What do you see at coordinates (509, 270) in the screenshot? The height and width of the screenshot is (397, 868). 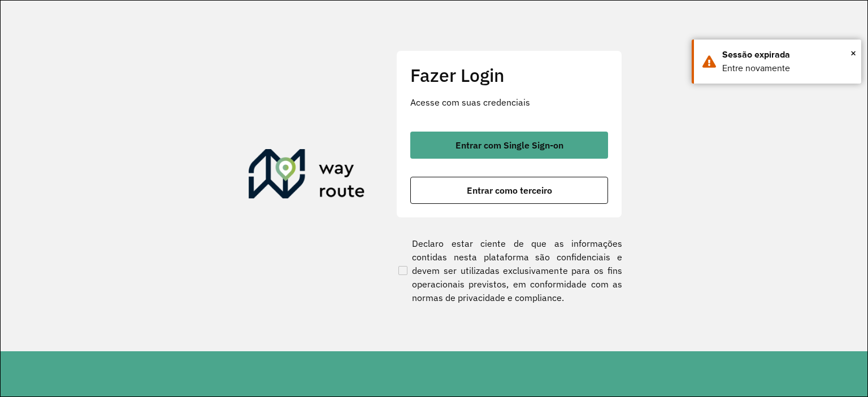 I see `label: Declaro estar ciente de que as informações contidas nesta plataforma são confidenciais e devem se...` at bounding box center [509, 270].